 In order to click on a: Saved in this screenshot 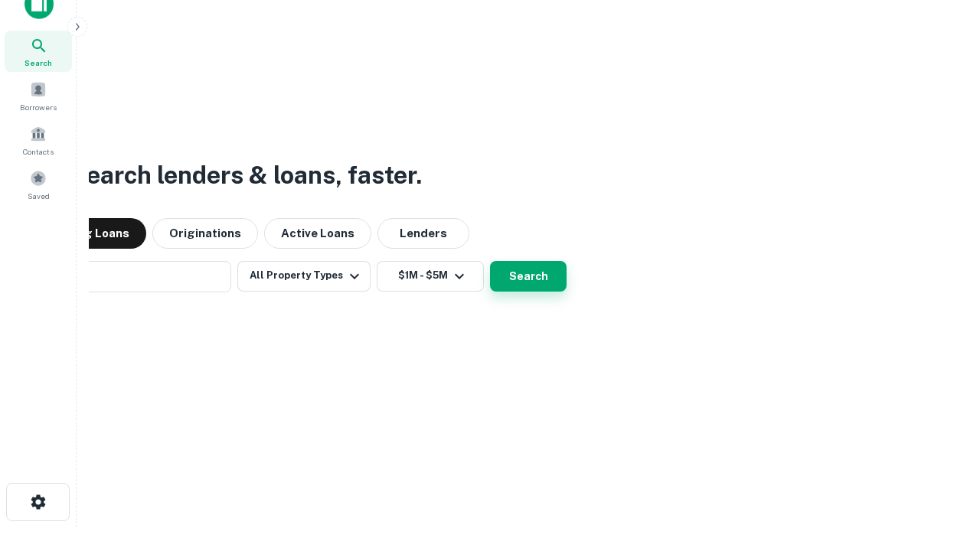, I will do `click(38, 185)`.